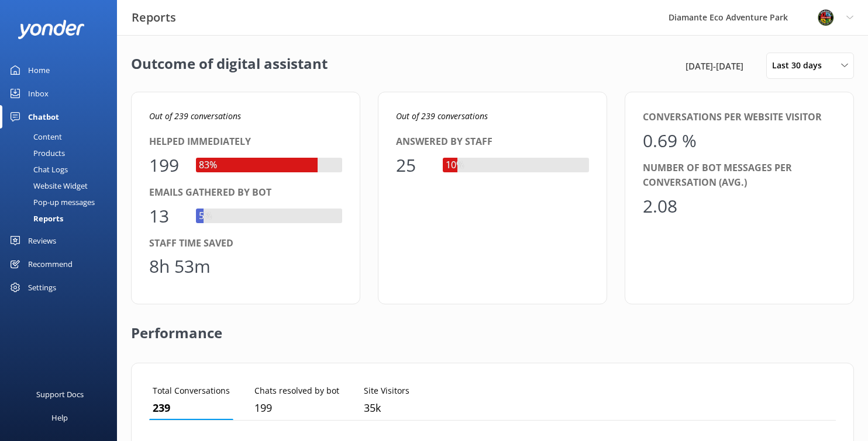 The width and height of the screenshot is (868, 441). Describe the element at coordinates (62, 202) in the screenshot. I see `a: Pop-up messages` at that location.